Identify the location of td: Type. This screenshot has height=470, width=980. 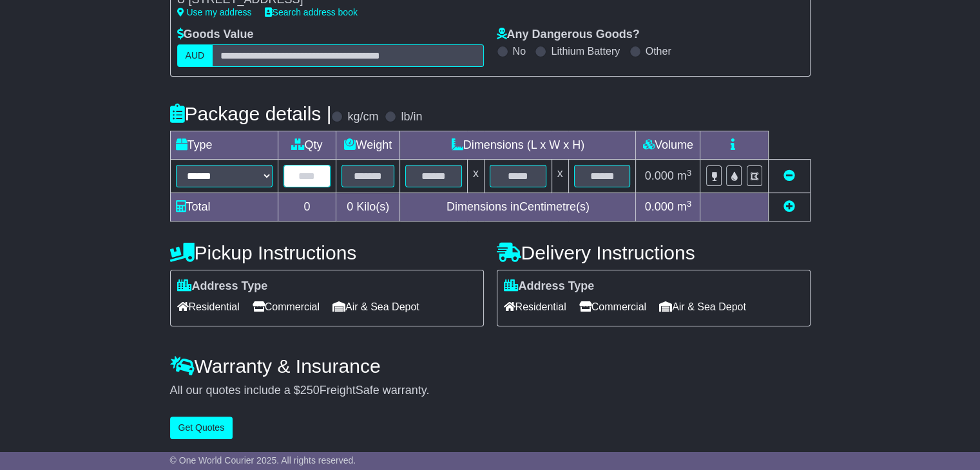
(224, 146).